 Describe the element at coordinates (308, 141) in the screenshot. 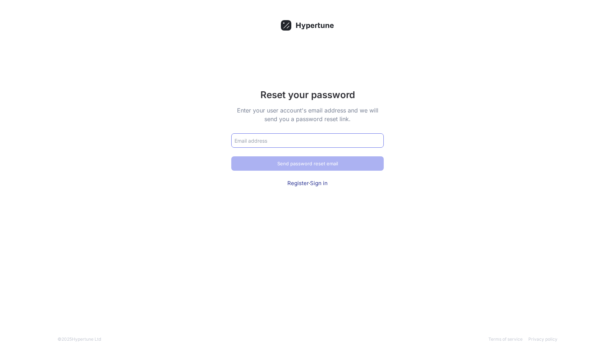

I see `input: Email address` at that location.